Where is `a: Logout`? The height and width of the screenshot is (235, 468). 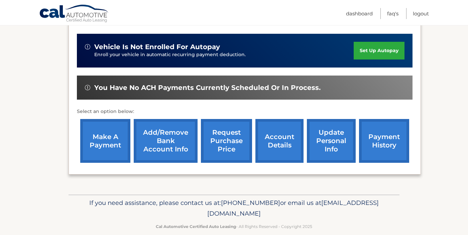
a: Logout is located at coordinates (421, 13).